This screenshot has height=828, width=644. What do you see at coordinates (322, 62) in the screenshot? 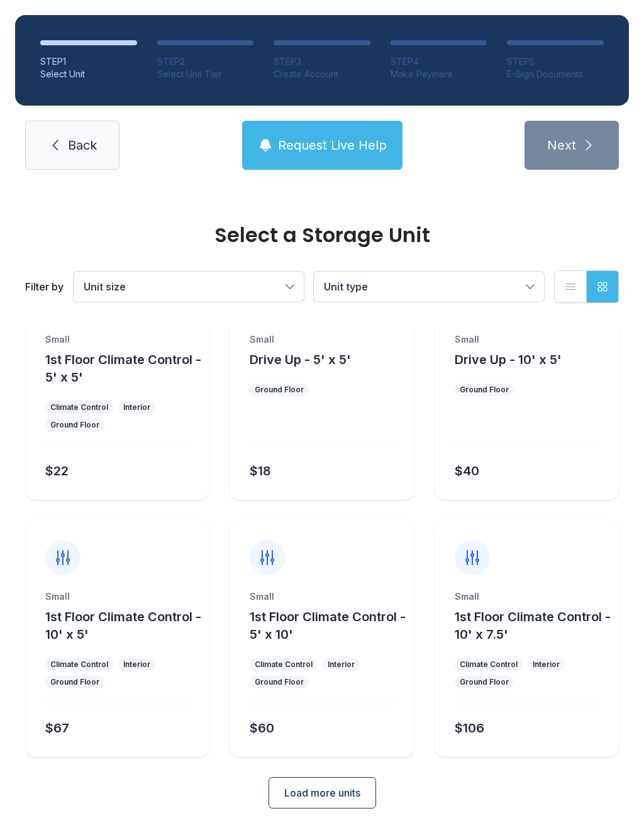
I see `div: STEP 3` at bounding box center [322, 62].